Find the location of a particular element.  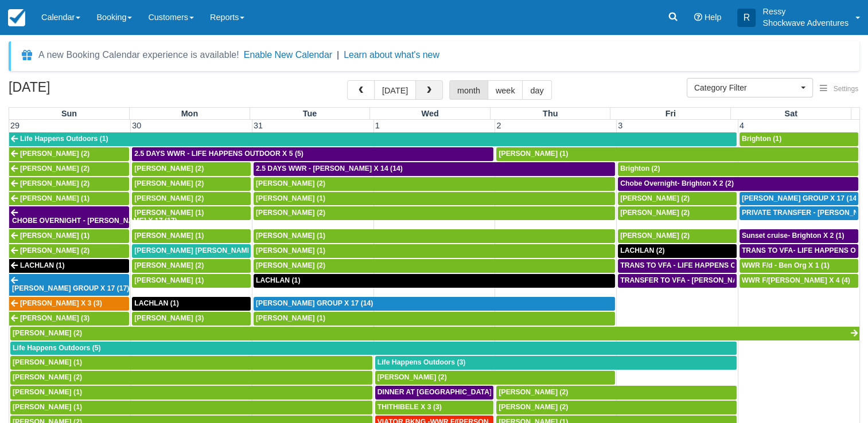

span: Settings is located at coordinates (846, 89).